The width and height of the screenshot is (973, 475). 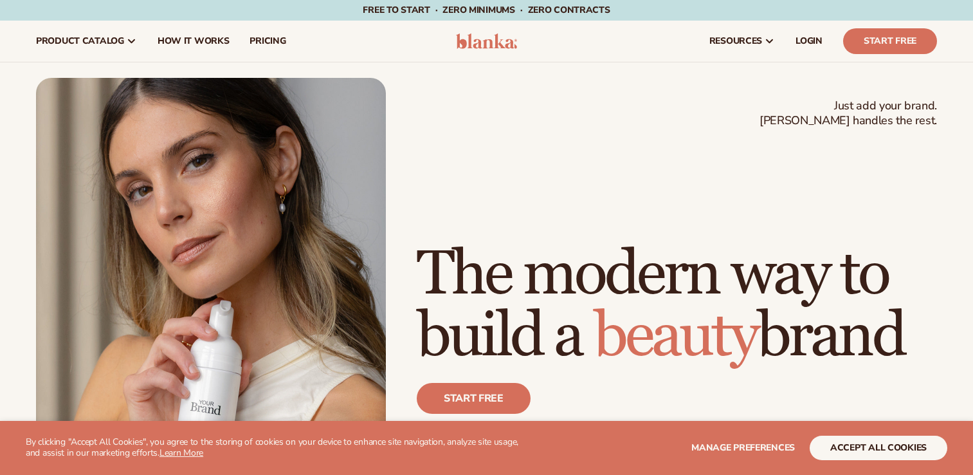 What do you see at coordinates (268, 41) in the screenshot?
I see `span: pricing` at bounding box center [268, 41].